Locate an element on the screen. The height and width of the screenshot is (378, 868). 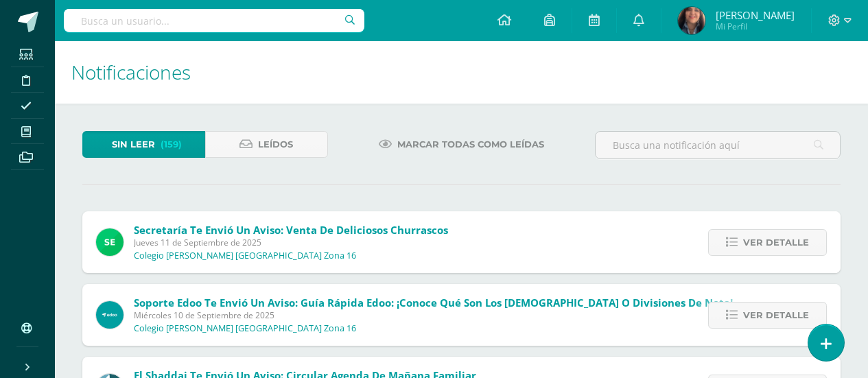
input: Busca una notificación aquí is located at coordinates (718, 145).